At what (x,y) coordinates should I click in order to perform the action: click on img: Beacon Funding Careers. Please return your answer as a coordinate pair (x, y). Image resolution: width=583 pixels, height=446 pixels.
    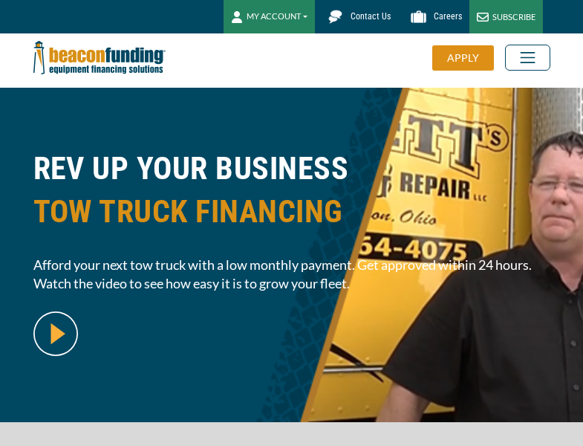
    Looking at the image, I should click on (418, 16).